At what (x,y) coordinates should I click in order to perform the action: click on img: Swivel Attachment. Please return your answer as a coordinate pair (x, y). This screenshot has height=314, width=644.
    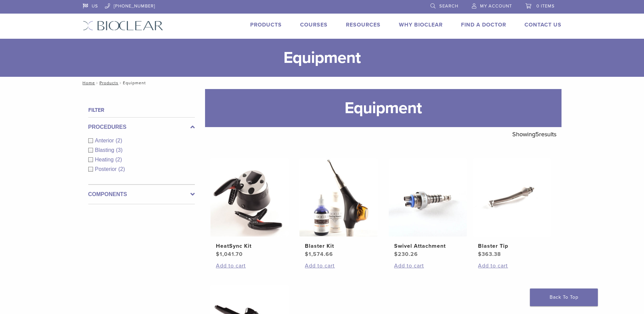
    Looking at the image, I should click on (428, 198).